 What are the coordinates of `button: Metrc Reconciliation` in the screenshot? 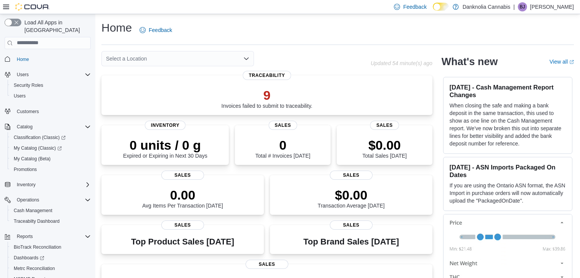 It's located at (51, 269).